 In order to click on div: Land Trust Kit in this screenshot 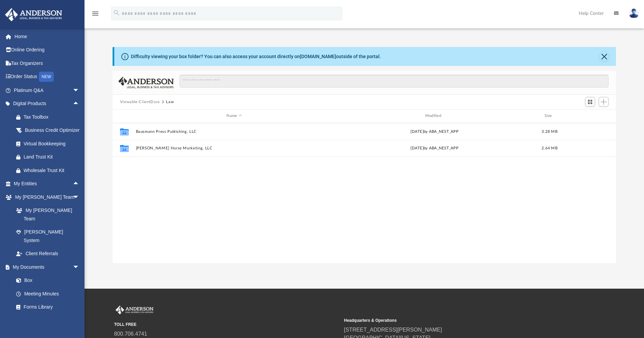, I will do `click(52, 156)`.